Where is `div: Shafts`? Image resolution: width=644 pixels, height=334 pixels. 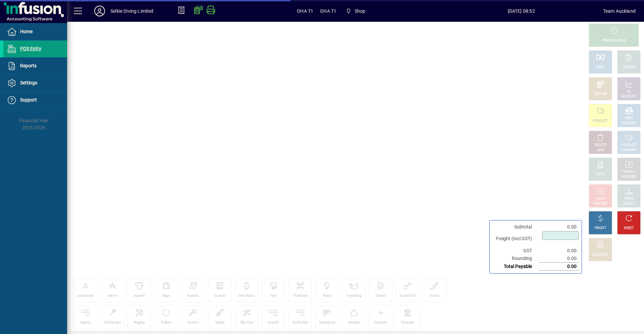
div: Shafts is located at coordinates (220, 323).